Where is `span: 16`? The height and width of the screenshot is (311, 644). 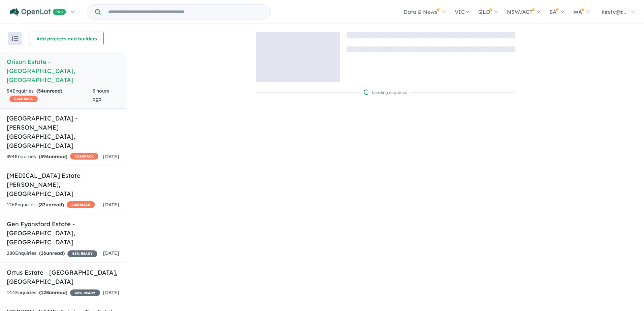
span: 16 is located at coordinates (44, 253).